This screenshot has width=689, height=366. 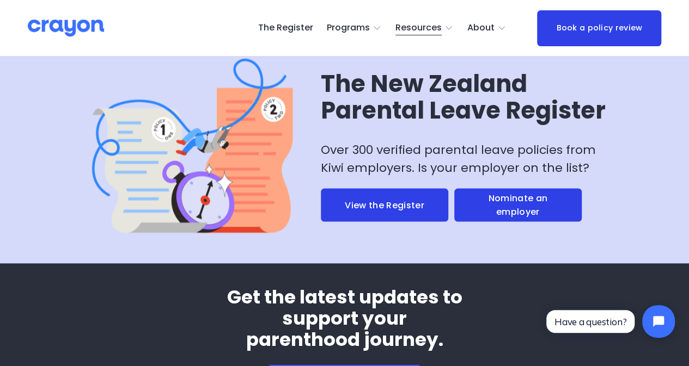 I want to click on p: Over 300 verified parental leave policies from Kiwi employers. Is your employer on the list?, so click(x=464, y=158).